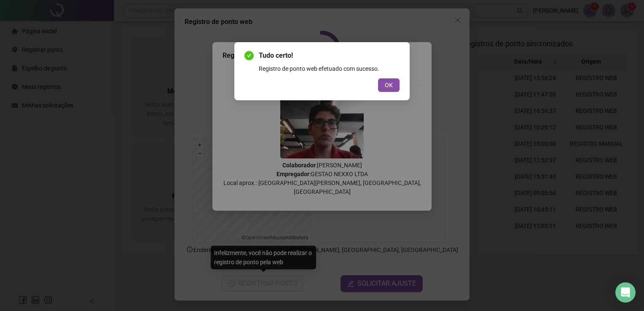 The width and height of the screenshot is (644, 311). What do you see at coordinates (249, 55) in the screenshot?
I see `span: check-circle` at bounding box center [249, 55].